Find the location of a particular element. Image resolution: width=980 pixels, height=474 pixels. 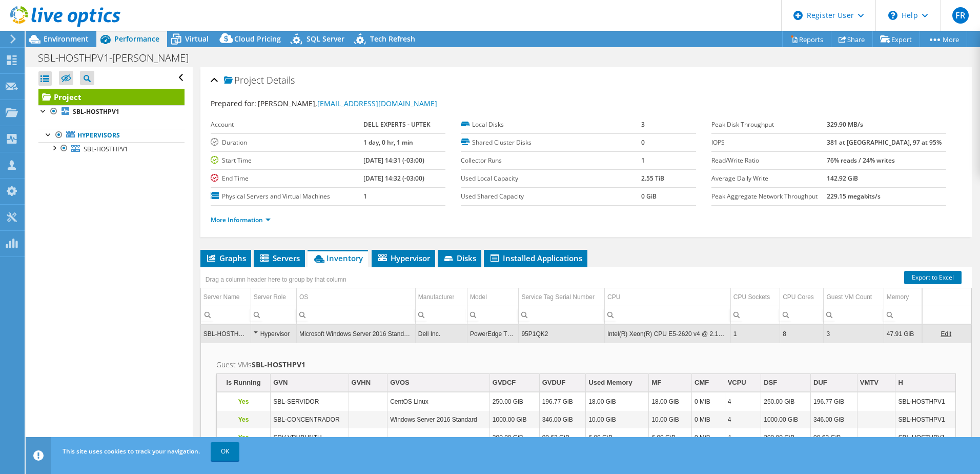

td: Column GVDCF, Value 250.00 GiB is located at coordinates (514, 402).